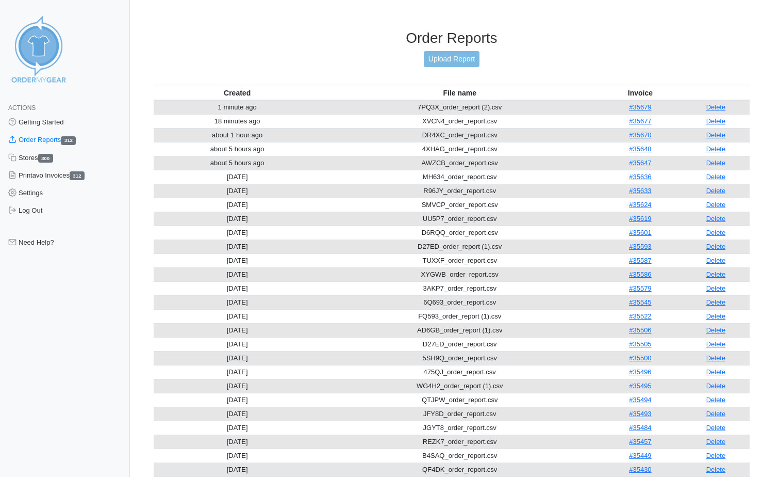 This screenshot has height=477, width=779. I want to click on td: JFY8D_order_report.csv, so click(460, 413).